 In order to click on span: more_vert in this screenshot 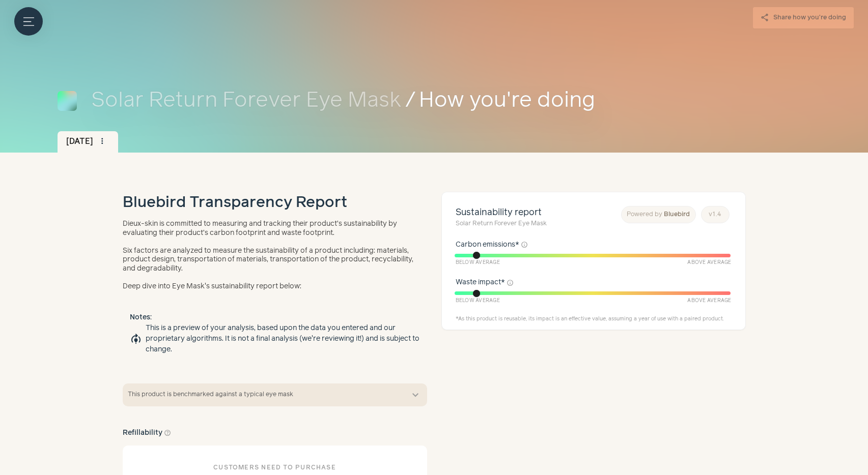, I will do `click(102, 142)`.